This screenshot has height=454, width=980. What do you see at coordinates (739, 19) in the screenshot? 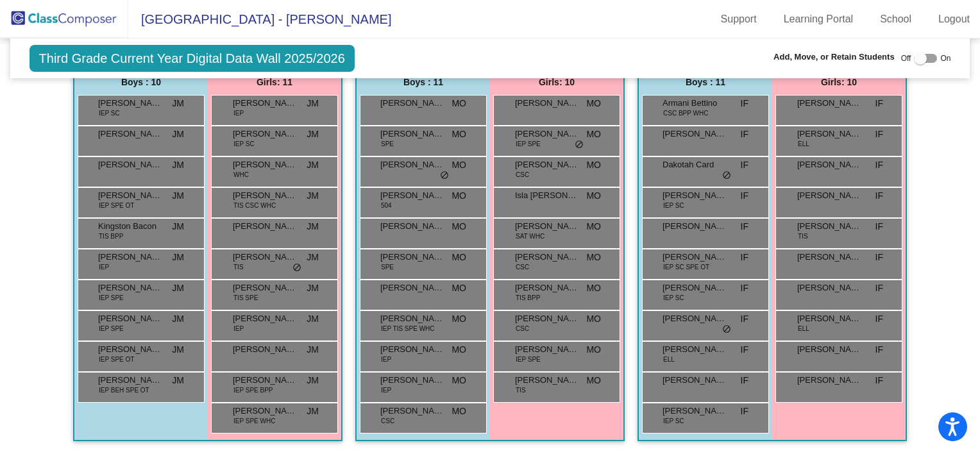
I see `a: Support` at bounding box center [739, 19].